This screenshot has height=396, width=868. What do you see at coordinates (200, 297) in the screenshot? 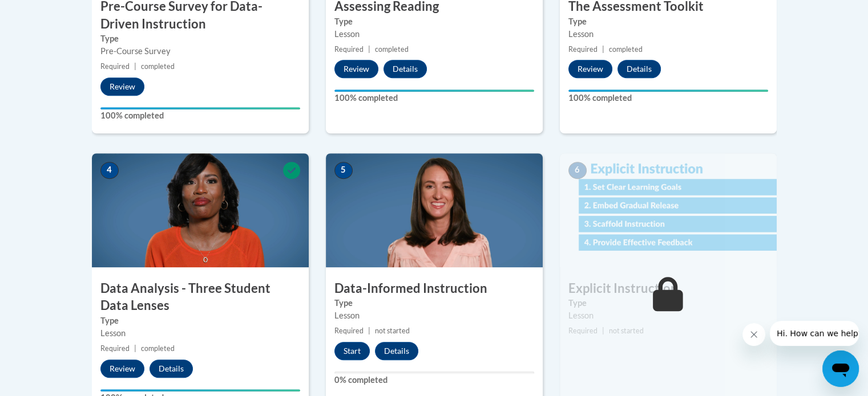
I see `h3: Data Analysis - Three Student Data Lenses` at bounding box center [200, 297].